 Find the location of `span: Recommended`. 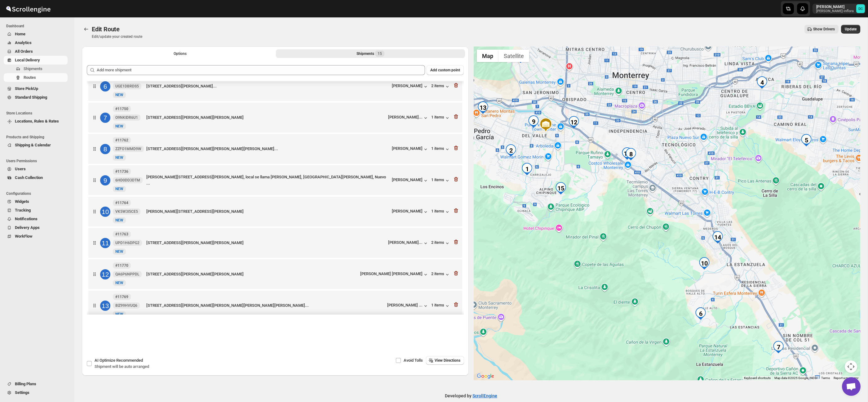

span: Recommended is located at coordinates (129, 360).